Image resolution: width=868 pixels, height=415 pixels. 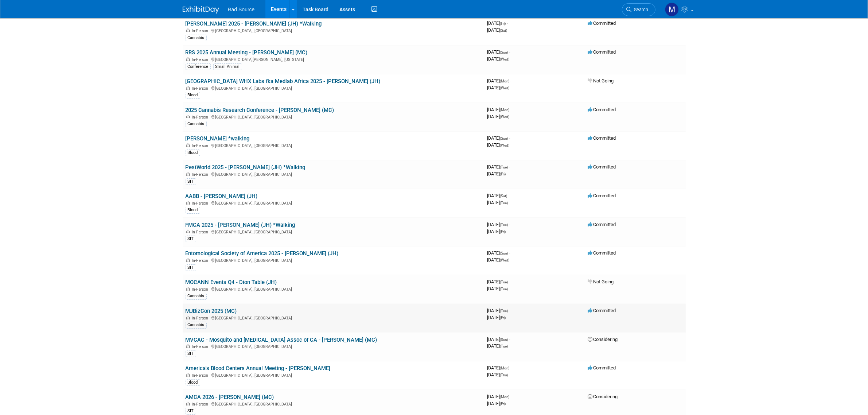 What do you see at coordinates (640, 10) in the screenshot?
I see `span: Search` at bounding box center [640, 10].